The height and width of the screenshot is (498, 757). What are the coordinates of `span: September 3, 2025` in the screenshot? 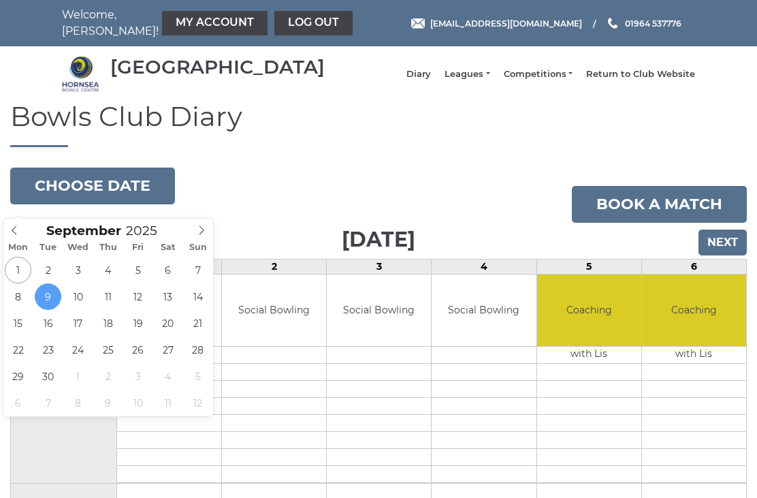 It's located at (78, 270).